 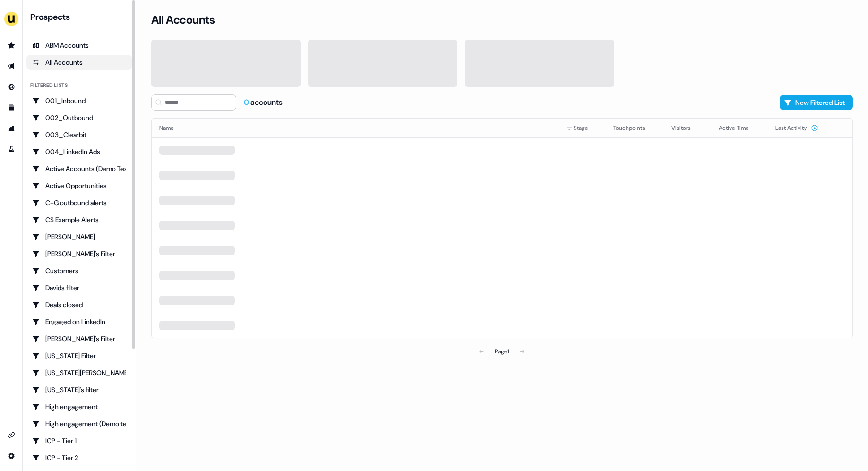 What do you see at coordinates (11, 128) in the screenshot?
I see `a: Go to attribution` at bounding box center [11, 128].